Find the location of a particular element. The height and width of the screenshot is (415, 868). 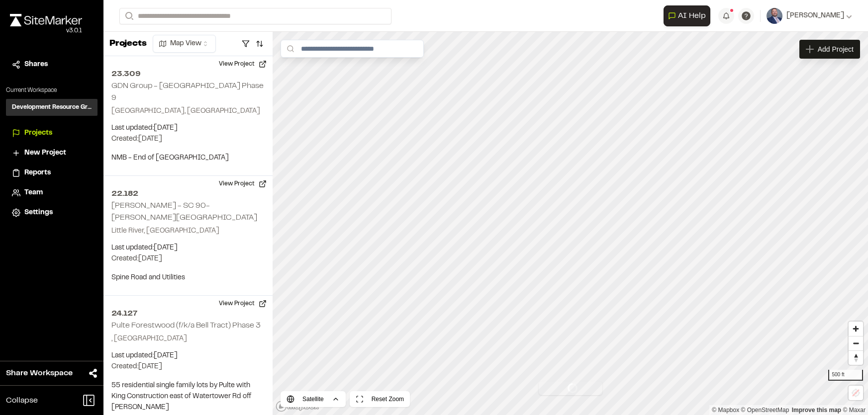

p: Current Workspace is located at coordinates (52, 90).